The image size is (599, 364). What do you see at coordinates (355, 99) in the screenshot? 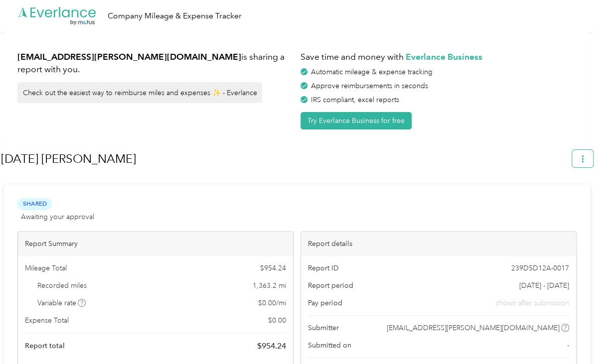
I see `span: IRS compliant, excel reports` at bounding box center [355, 99].